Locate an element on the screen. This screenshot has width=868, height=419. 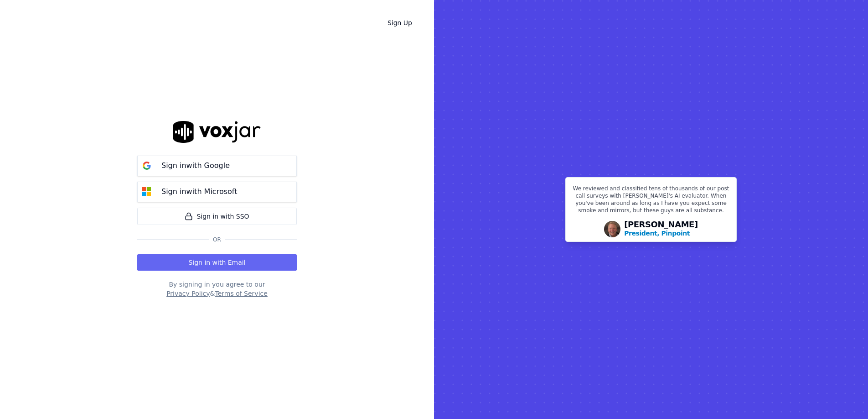
button: Sign in with Email is located at coordinates (217, 262).